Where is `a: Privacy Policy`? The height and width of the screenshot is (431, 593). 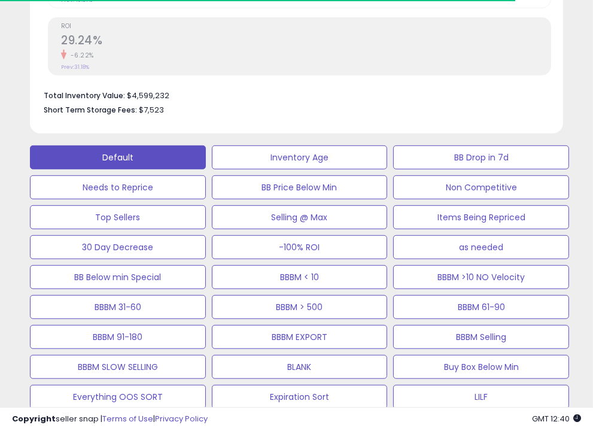 a: Privacy Policy is located at coordinates (181, 418).